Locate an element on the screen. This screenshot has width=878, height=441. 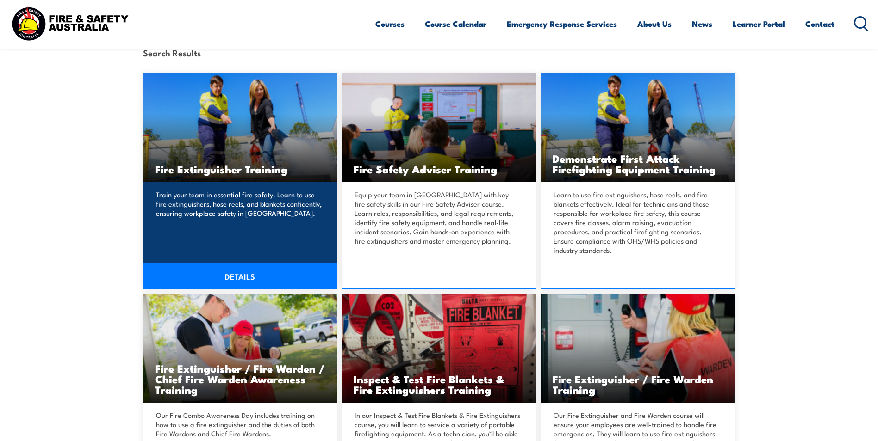
a: Inspect & Test Fire Blankets & Fire Extinguishers Training is located at coordinates (439, 348).